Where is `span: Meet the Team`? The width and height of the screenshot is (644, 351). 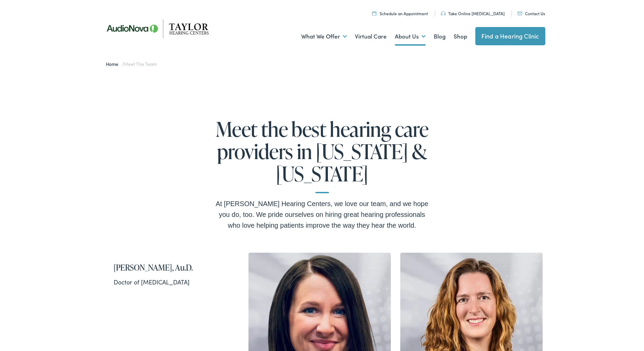 span: Meet the Team is located at coordinates (140, 64).